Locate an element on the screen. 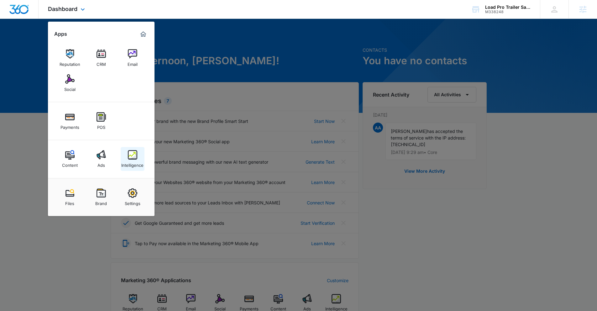 The height and width of the screenshot is (311, 597). a: CRM is located at coordinates (101, 58).